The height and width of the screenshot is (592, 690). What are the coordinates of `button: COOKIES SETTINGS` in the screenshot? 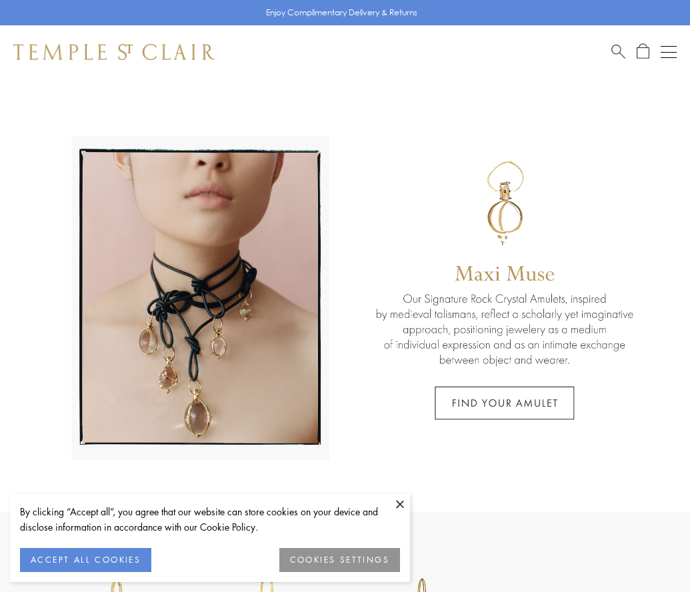 It's located at (339, 560).